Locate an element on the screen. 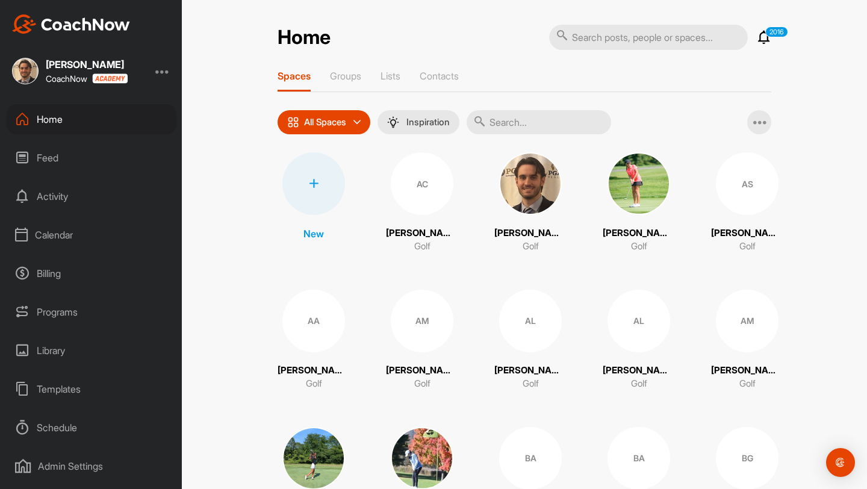  p: Inspiration is located at coordinates (428, 122).